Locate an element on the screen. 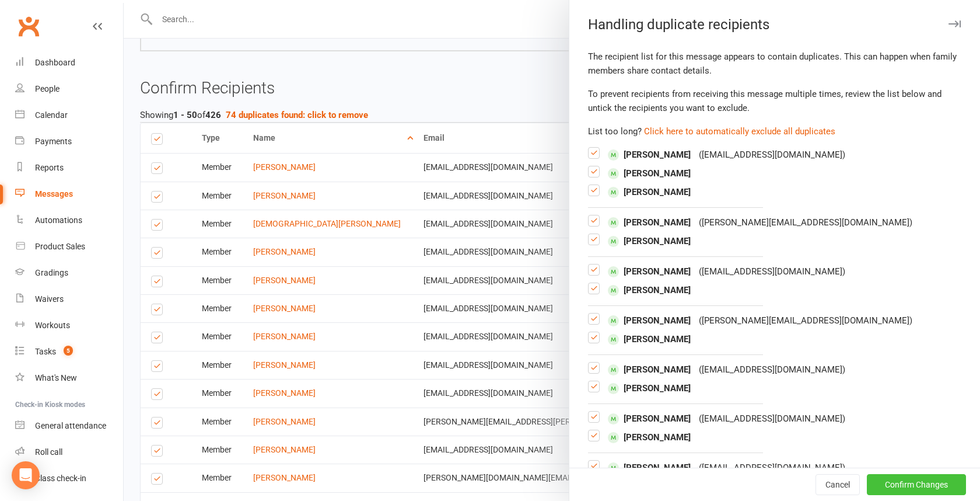  a: Roll call is located at coordinates (68, 451).